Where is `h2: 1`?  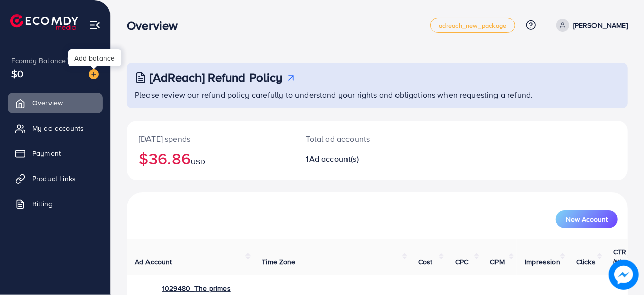 h2: 1 is located at coordinates (356, 159).